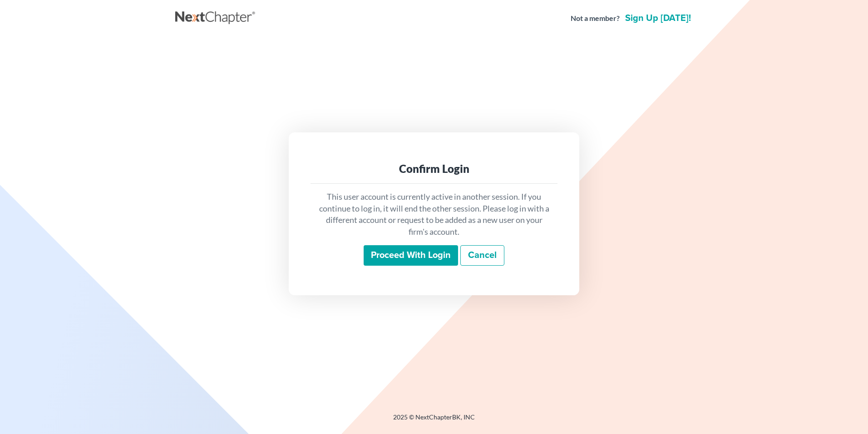  I want to click on strong: Not a member?, so click(596, 19).